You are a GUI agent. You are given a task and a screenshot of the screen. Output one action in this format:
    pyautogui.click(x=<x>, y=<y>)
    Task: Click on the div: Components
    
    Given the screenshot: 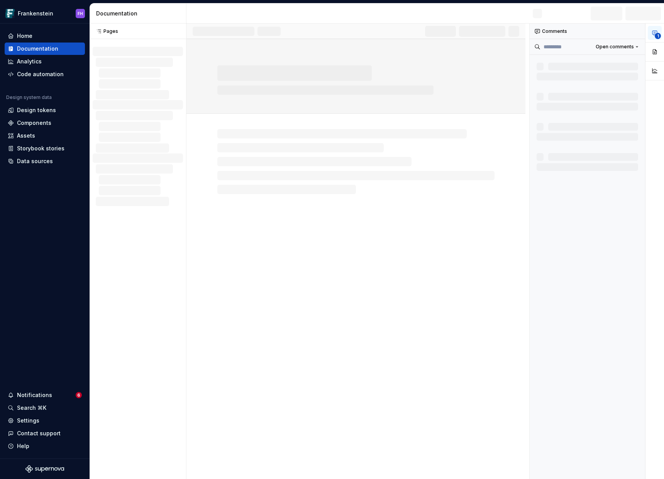 What is the action you would take?
    pyautogui.click(x=34, y=123)
    